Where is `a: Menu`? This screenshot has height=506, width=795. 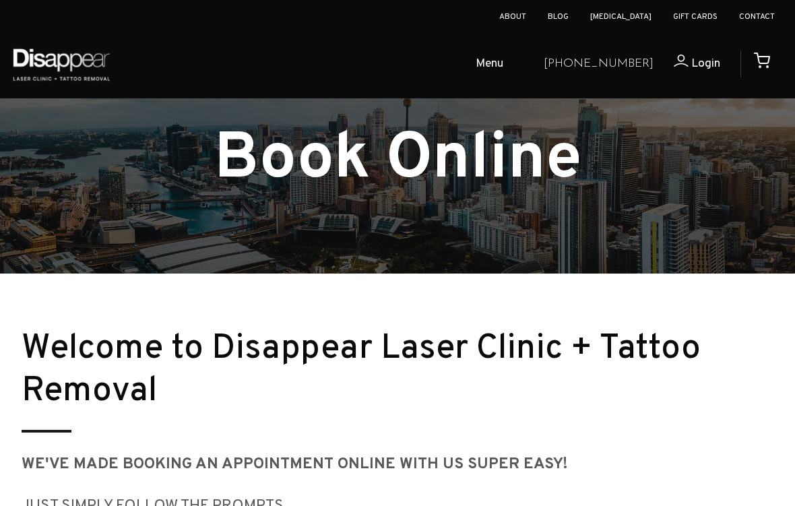 a: Menu is located at coordinates (480, 65).